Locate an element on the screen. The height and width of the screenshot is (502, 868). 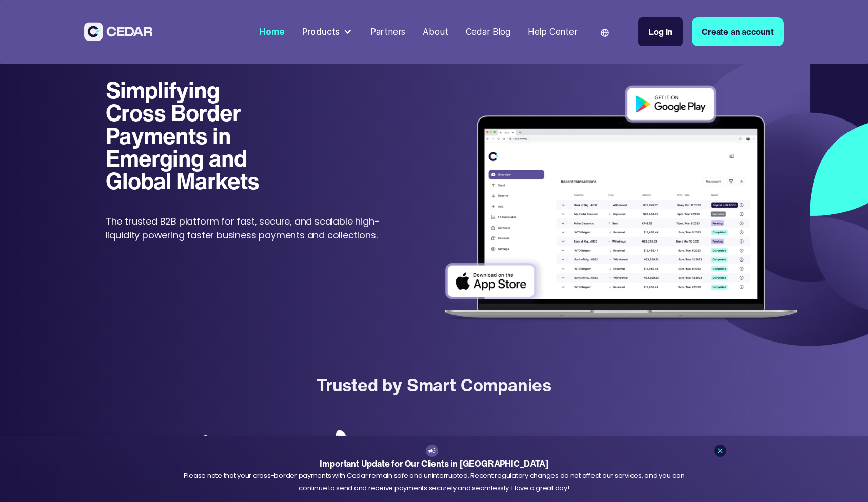
a: Log in is located at coordinates (660, 32).